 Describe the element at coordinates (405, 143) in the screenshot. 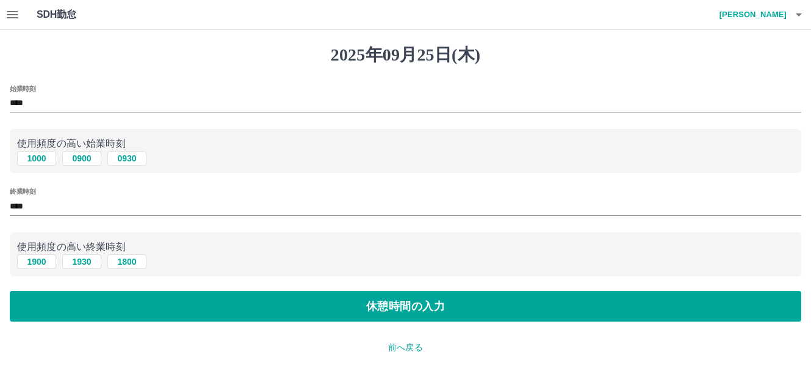

I see `p: 使用頻度の高い始業時刻` at that location.